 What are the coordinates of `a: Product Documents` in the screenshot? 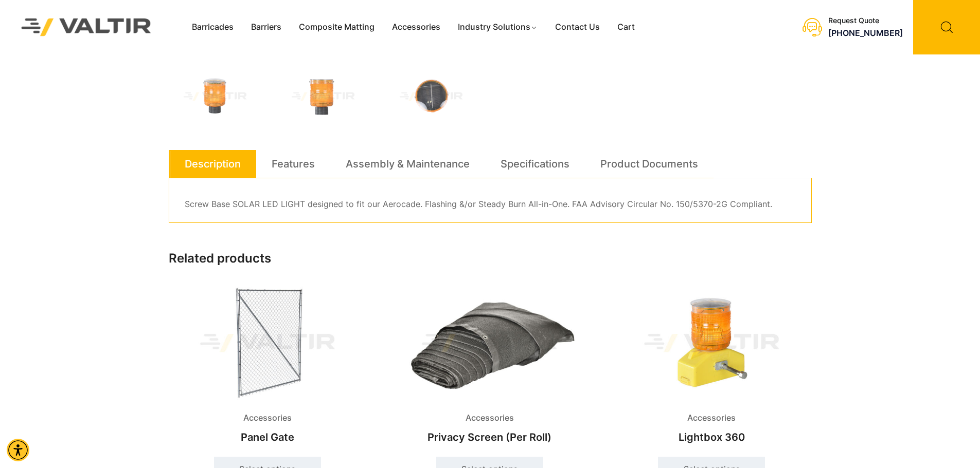 It's located at (650, 164).